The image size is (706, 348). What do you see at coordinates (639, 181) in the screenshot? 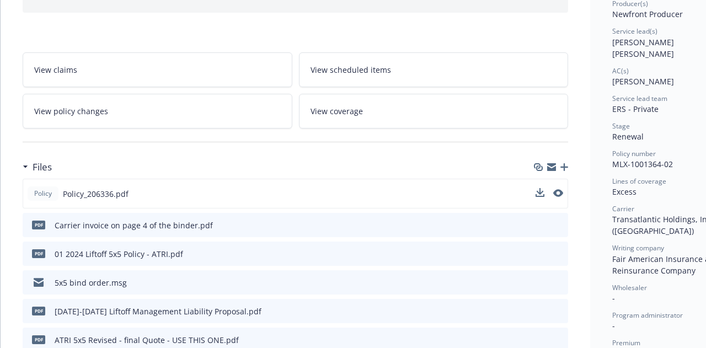
I see `span: Lines of coverage` at bounding box center [639, 181].